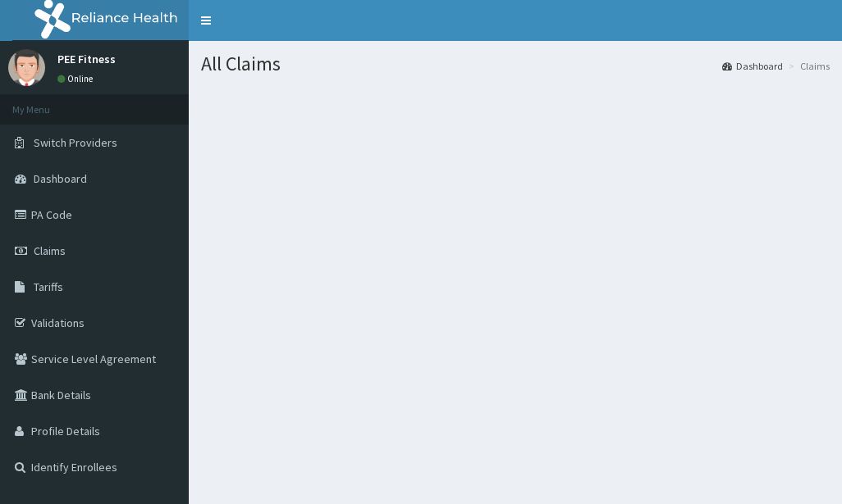 This screenshot has width=842, height=504. I want to click on span: Claims, so click(49, 251).